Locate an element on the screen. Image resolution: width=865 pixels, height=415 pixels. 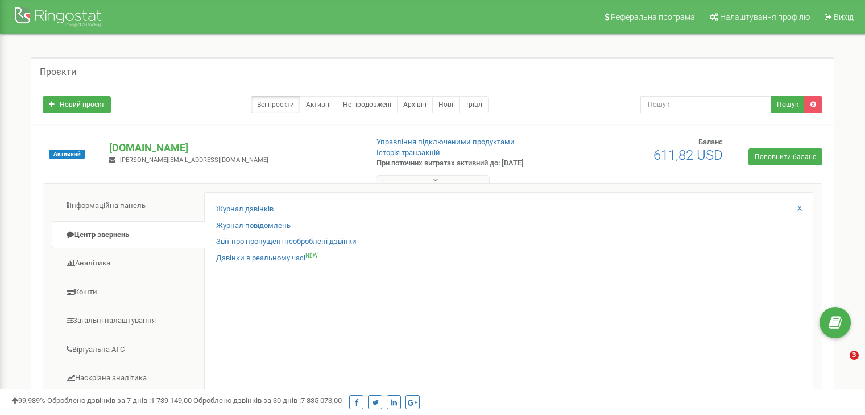
span: 611,82 USD is located at coordinates (688, 155).